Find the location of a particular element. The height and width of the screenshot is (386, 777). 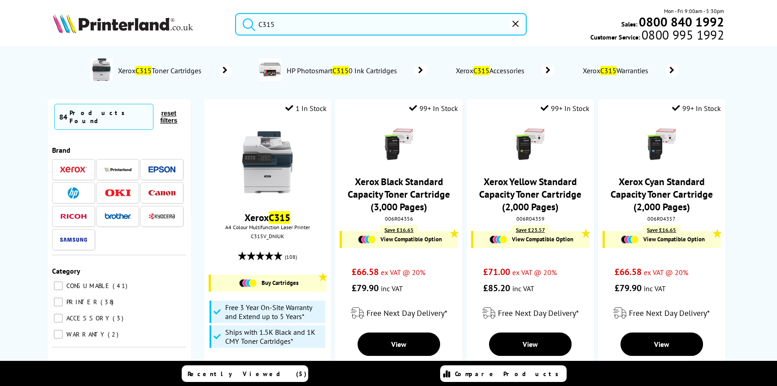

span: 84 is located at coordinates (63, 117).